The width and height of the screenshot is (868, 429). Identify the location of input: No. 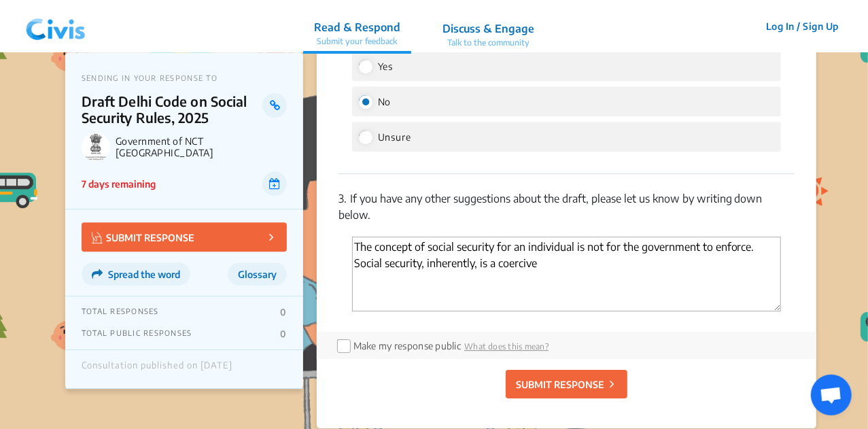
(365, 102).